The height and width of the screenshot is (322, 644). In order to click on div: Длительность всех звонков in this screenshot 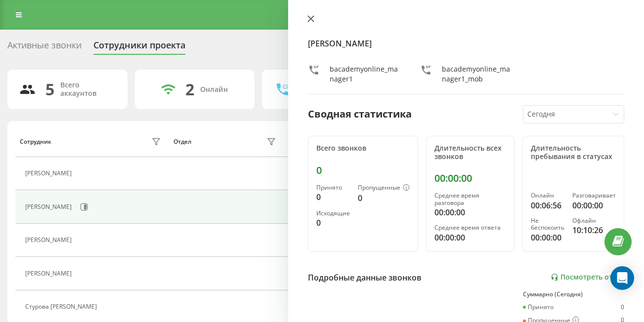, I will do `click(470, 152)`.